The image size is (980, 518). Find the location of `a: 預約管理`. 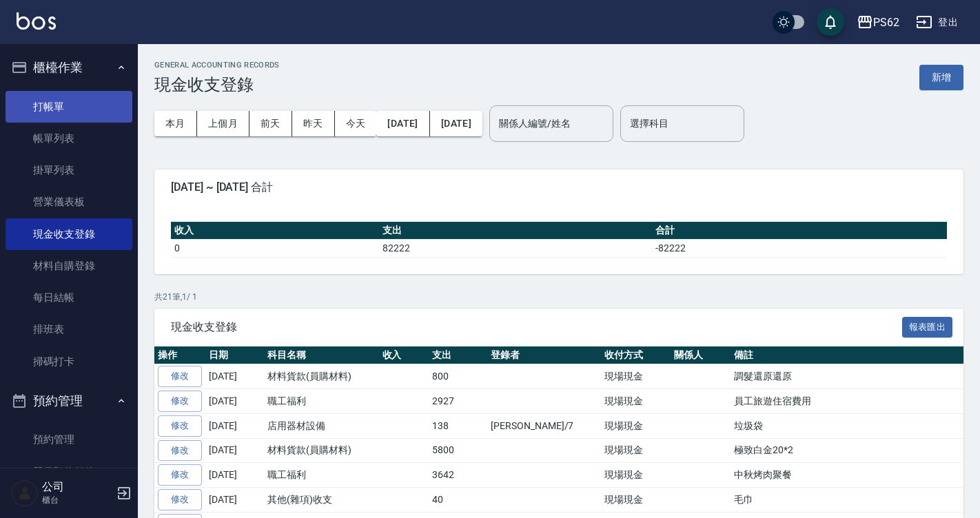

a: 預約管理 is located at coordinates (69, 440).